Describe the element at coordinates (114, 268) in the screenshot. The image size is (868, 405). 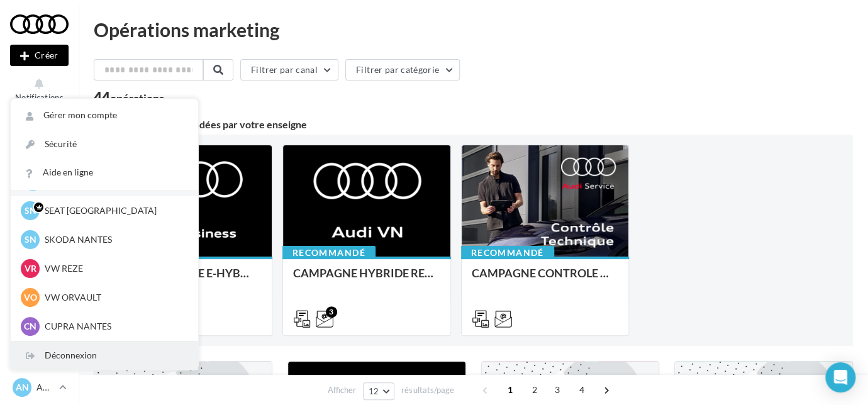
I see `p: VW REZE` at that location.